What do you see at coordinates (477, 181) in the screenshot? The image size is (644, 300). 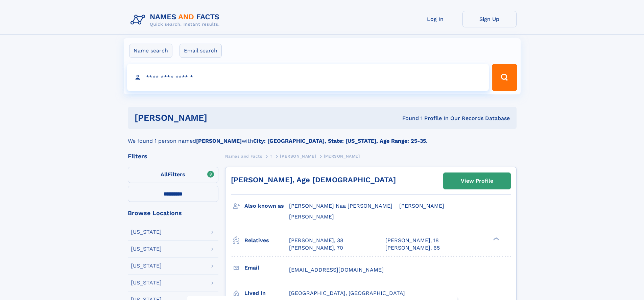 I see `a: View Profile` at bounding box center [477, 181].